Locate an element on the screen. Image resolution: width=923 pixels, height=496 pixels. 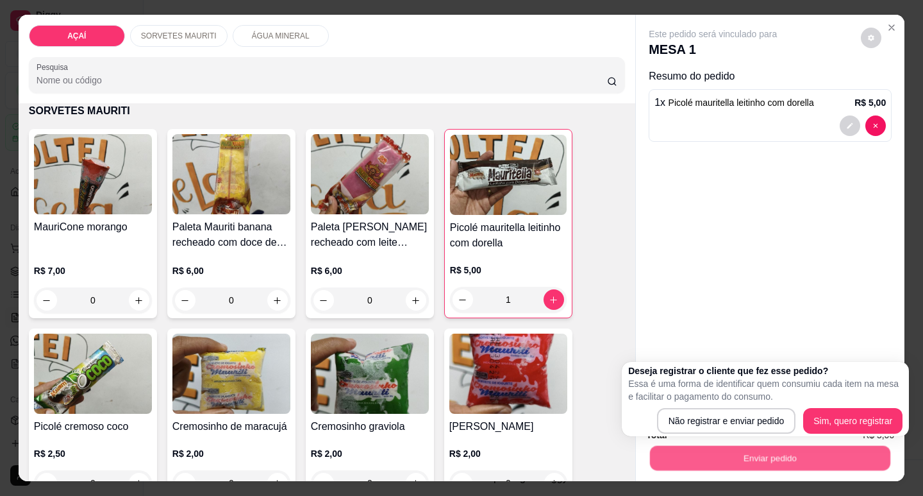
button: Sim, quero registrar is located at coordinates (853, 421).